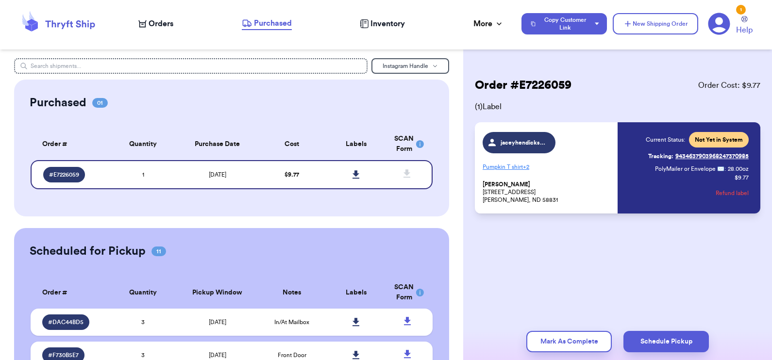  What do you see at coordinates (523, 85) in the screenshot?
I see `h2: Order # E7226059` at bounding box center [523, 85].